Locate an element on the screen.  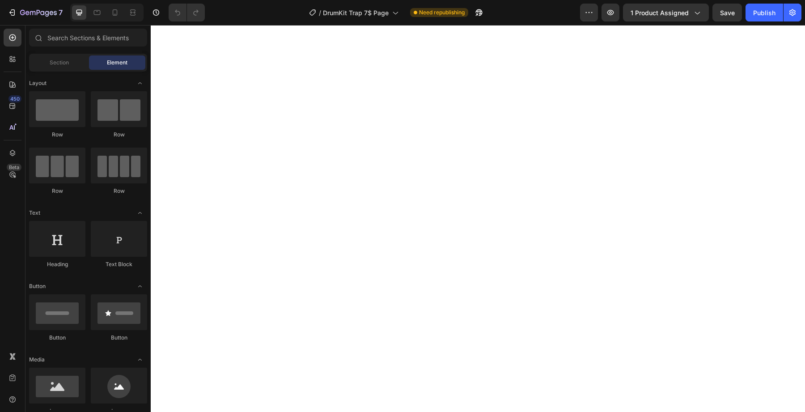
div: Text Block is located at coordinates (119, 264).